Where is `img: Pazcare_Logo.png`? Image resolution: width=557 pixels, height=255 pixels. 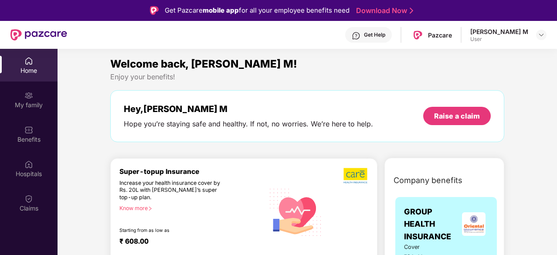
img: Pazcare_Logo.png is located at coordinates (417, 35).